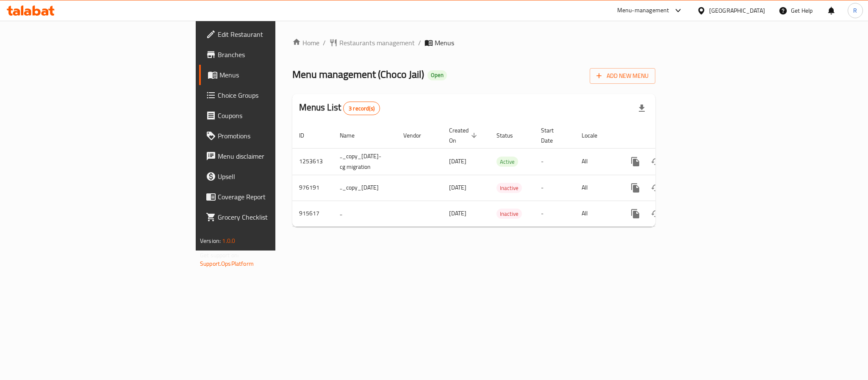 This screenshot has width=868, height=380. I want to click on span: Open, so click(437, 75).